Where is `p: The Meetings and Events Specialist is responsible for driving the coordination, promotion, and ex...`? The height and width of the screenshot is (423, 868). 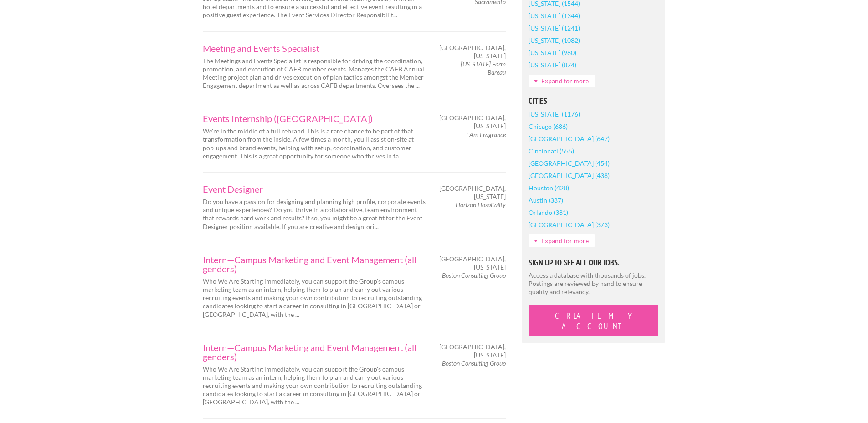 p: The Meetings and Events Specialist is responsible for driving the coordination, promotion, and ex... is located at coordinates (315, 73).